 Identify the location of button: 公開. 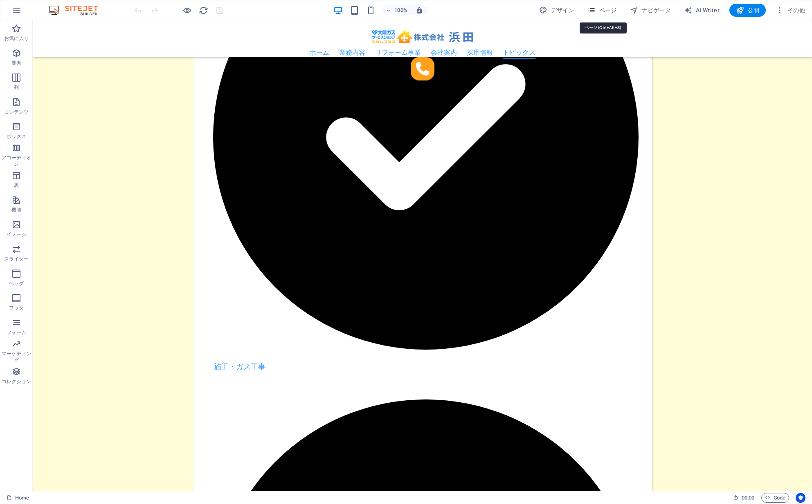
(747, 10).